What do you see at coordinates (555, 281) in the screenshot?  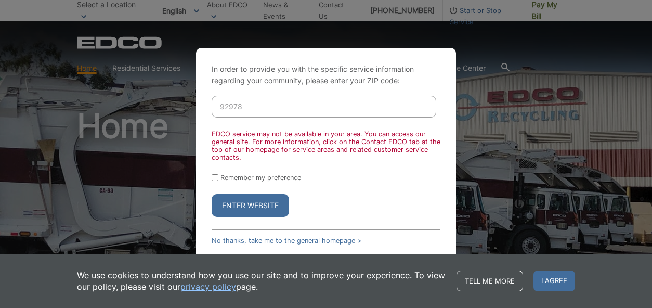 I see `span: I agree` at bounding box center [555, 281].